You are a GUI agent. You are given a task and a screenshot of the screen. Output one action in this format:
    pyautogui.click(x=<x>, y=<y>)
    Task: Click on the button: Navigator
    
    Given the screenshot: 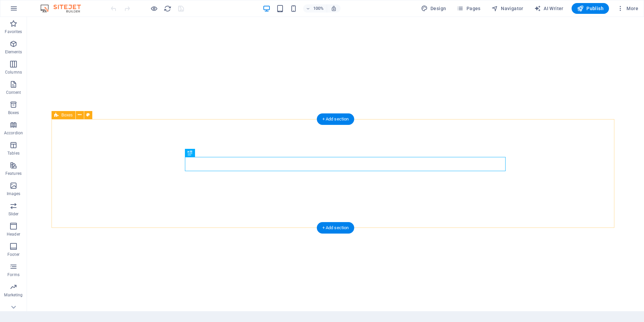 What is the action you would take?
    pyautogui.click(x=507, y=8)
    